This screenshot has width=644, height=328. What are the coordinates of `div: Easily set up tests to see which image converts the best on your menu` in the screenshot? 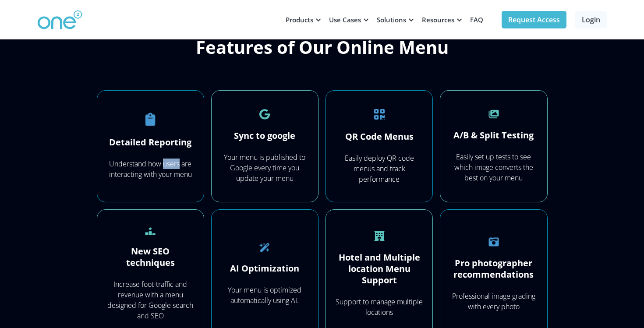 It's located at (494, 167).